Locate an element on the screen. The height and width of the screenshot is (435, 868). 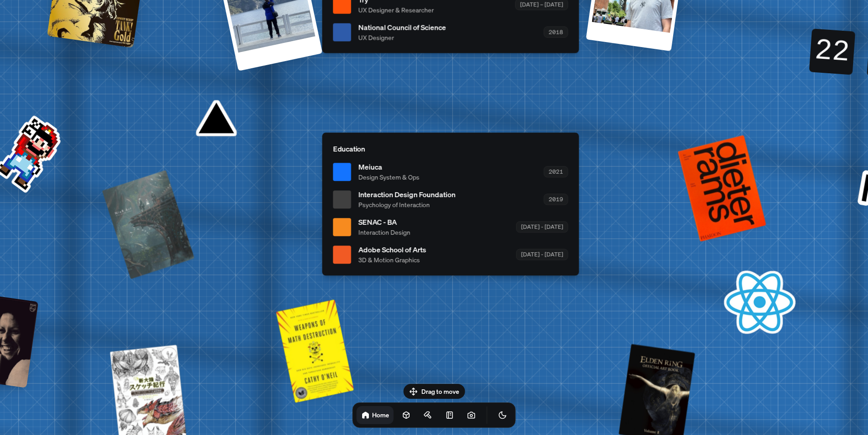
div: 2018 is located at coordinates (556, 32).